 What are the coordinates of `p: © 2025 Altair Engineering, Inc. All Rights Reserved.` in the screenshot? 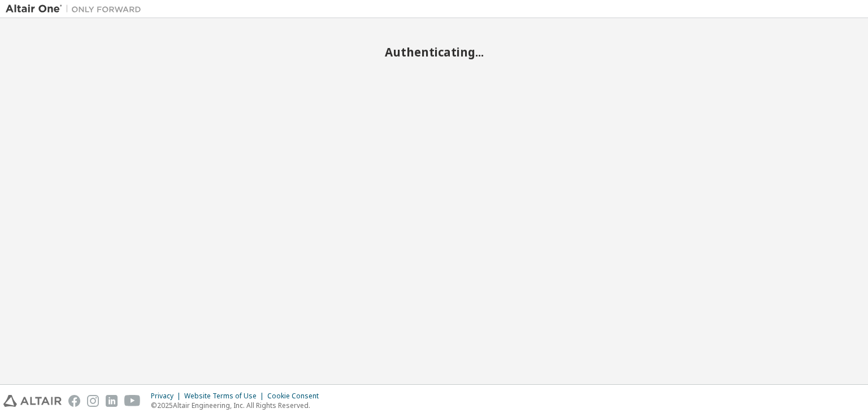 It's located at (238, 405).